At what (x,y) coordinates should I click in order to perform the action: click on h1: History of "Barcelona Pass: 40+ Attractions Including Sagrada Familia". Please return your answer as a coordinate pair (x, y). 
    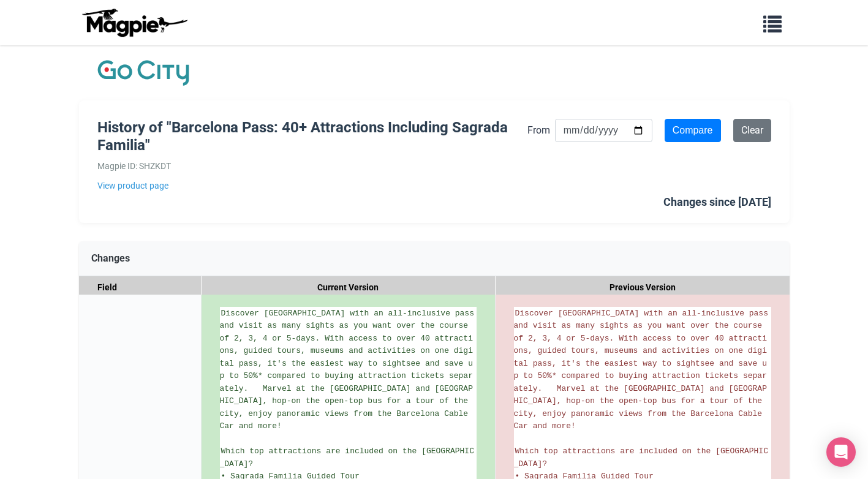
    Looking at the image, I should click on (312, 137).